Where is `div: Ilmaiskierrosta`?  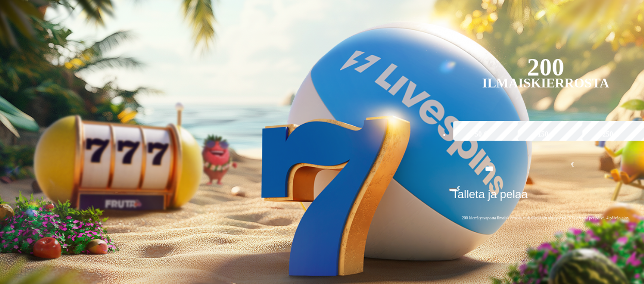 div: Ilmaiskierrosta is located at coordinates (546, 83).